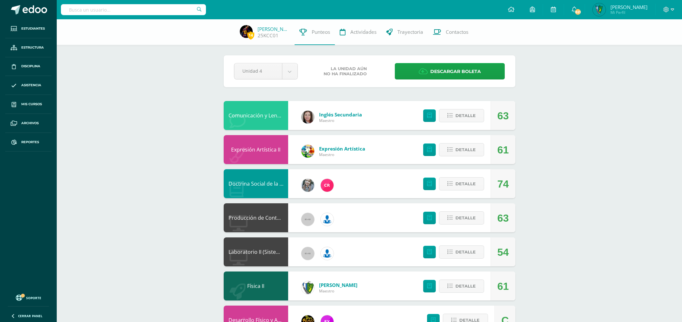 Image resolution: width=682 pixels, height=322 pixels. What do you see at coordinates (133, 10) in the screenshot?
I see `input: Busca un usuario...` at bounding box center [133, 10].